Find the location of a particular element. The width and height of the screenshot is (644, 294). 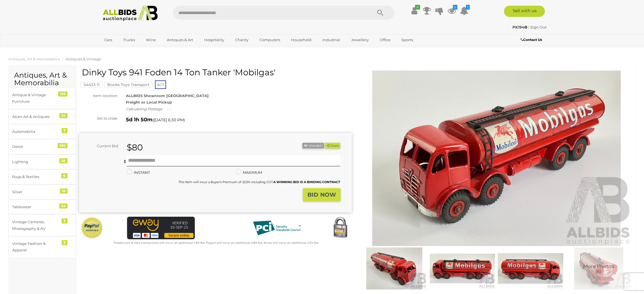

i: 1 is located at coordinates (468, 7).